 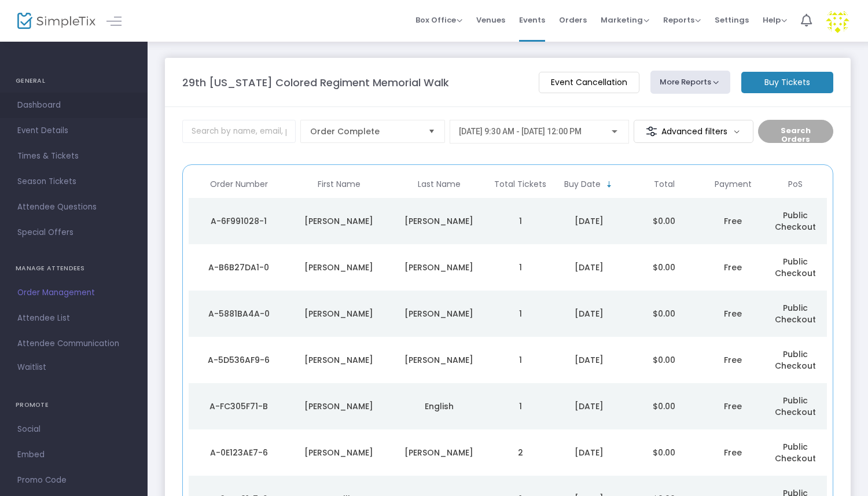 I want to click on span: Social, so click(x=73, y=430).